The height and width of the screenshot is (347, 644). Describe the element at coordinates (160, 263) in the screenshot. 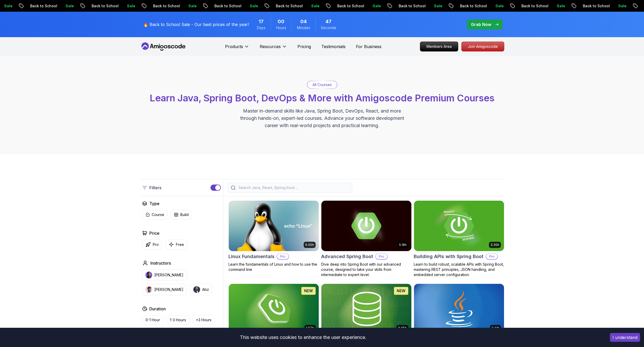

I see `h2: Instructors` at that location.